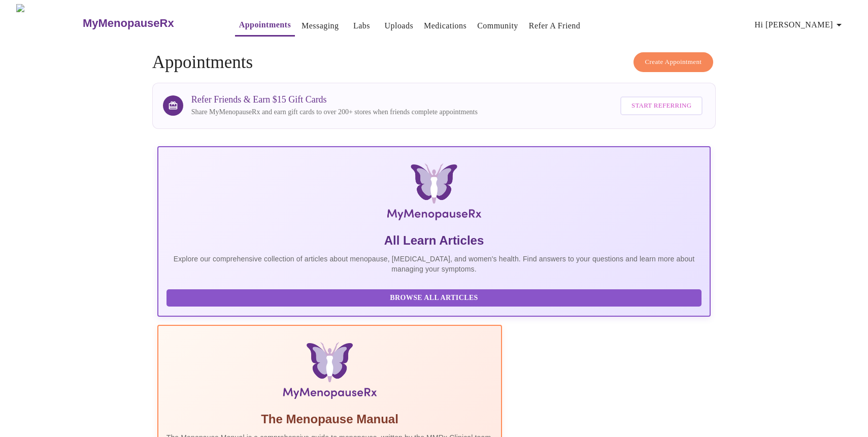  Describe the element at coordinates (335, 100) in the screenshot. I see `h3: Refer Friends & Earn $15 Gift Cards` at that location.